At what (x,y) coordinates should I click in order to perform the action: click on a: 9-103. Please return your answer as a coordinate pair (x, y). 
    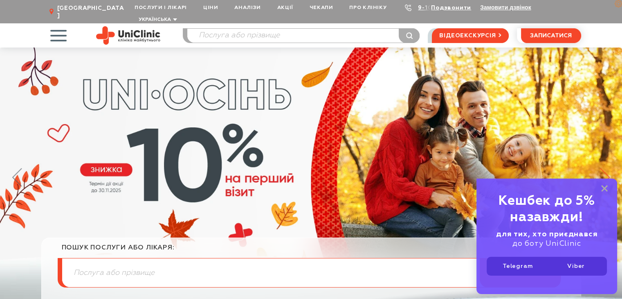
    Looking at the image, I should click on (427, 8).